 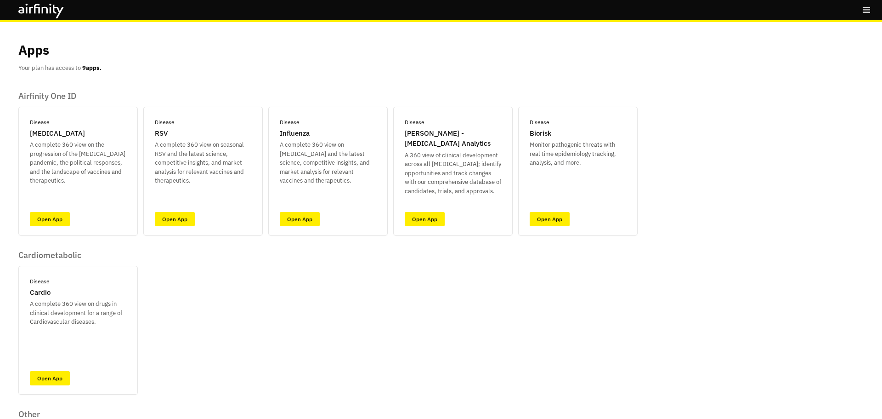 I want to click on p: Your plan has access to, so click(x=60, y=68).